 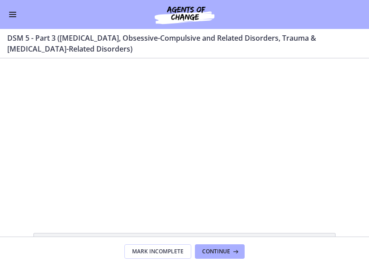 I want to click on button: Enable menu, so click(x=13, y=14).